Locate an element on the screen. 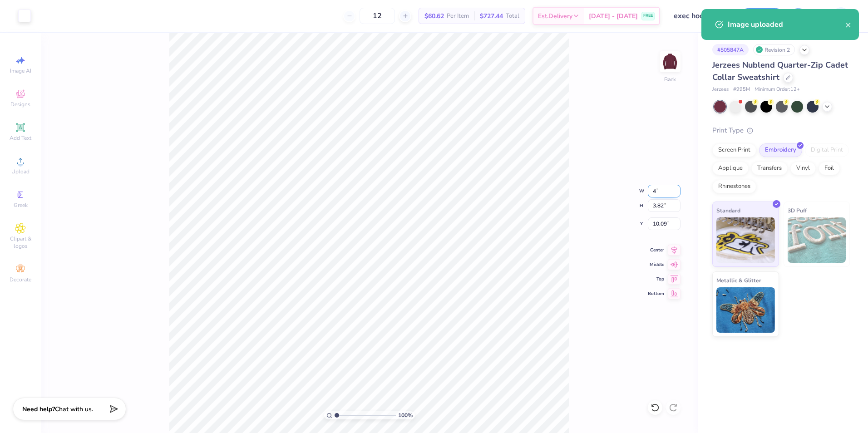  div: Foil is located at coordinates (829, 169).